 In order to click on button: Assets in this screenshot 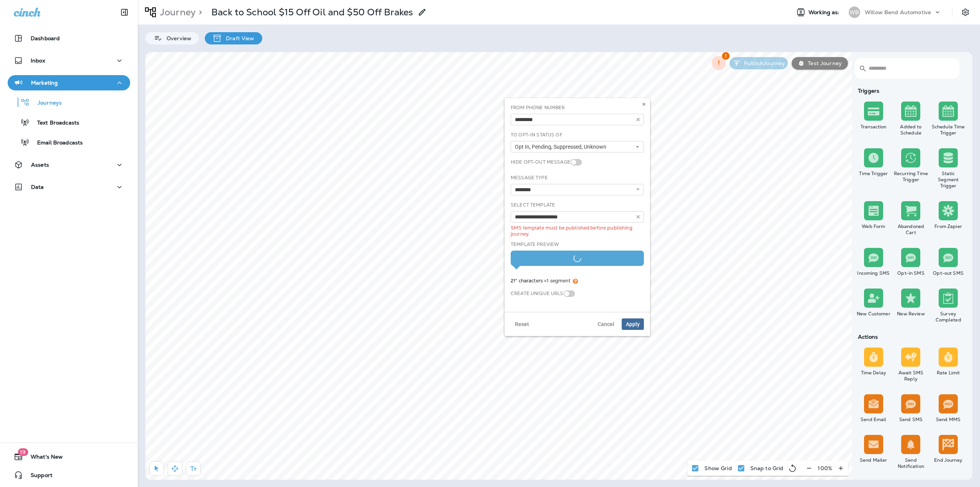, I will do `click(69, 165)`.